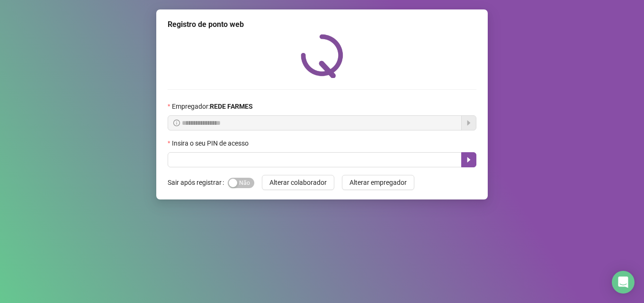 The height and width of the screenshot is (303, 644). What do you see at coordinates (468, 160) in the screenshot?
I see `span: caret-right` at bounding box center [468, 160].